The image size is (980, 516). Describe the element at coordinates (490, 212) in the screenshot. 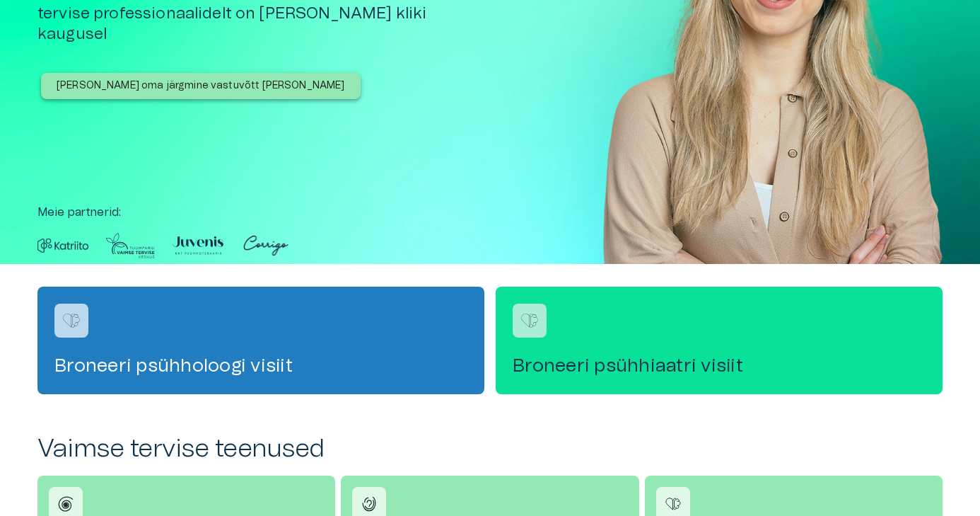

I see `p: Meie partnerid :` at that location.